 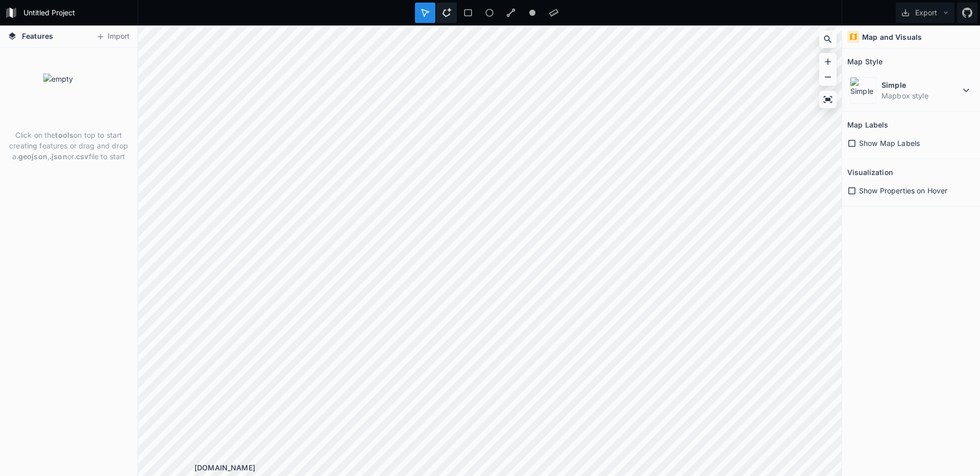 I want to click on p: Click on the on top to start creating features or drag and drop a , or file to start, so click(x=69, y=146).